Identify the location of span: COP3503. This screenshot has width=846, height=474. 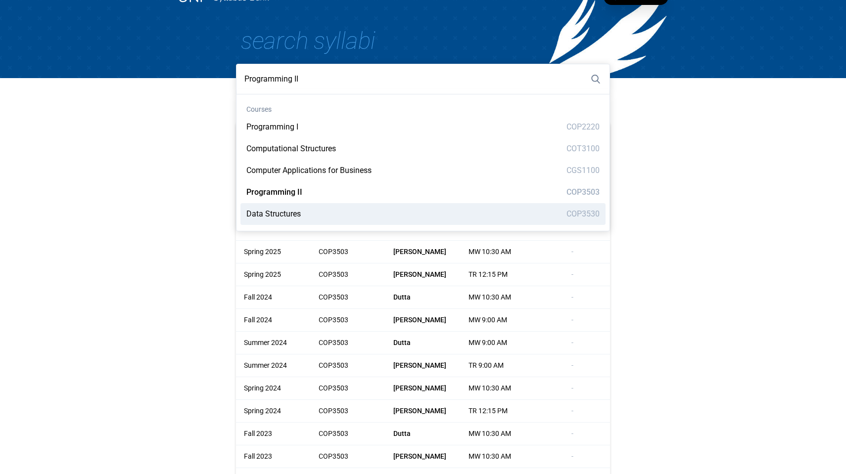
(583, 192).